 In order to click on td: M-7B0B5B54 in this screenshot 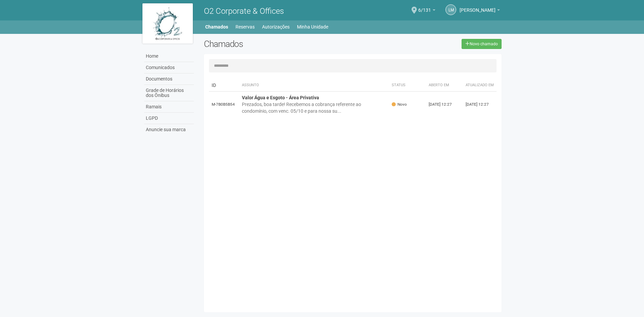, I will do `click(224, 105)`.